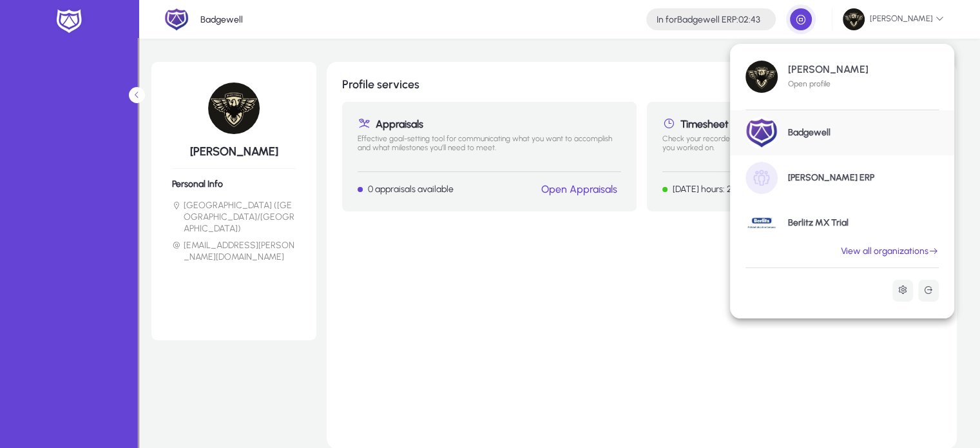  What do you see at coordinates (828, 84) in the screenshot?
I see `p: Open profile` at bounding box center [828, 84].